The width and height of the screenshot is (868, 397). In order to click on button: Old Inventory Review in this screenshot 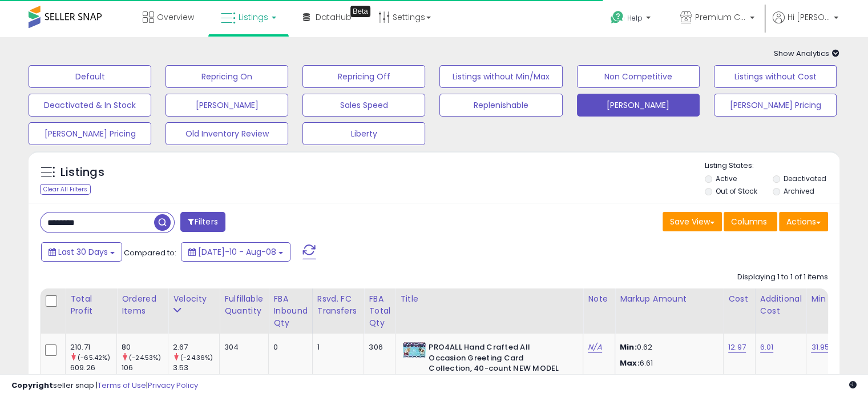, I will do `click(227, 134)`.